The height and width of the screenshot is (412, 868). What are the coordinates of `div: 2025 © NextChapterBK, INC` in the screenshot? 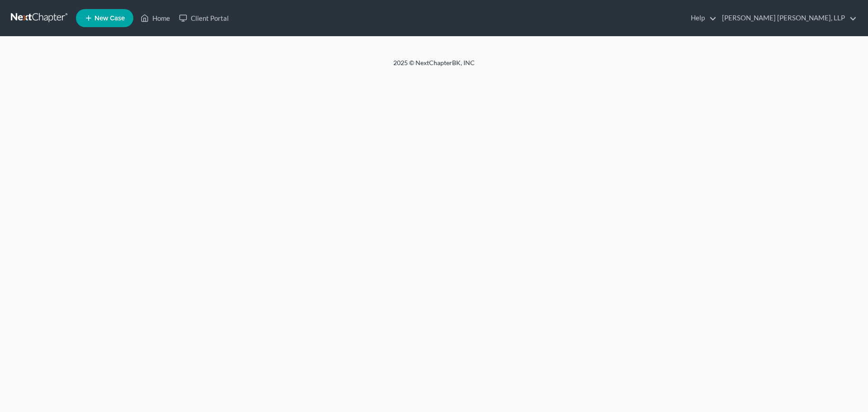 It's located at (434, 66).